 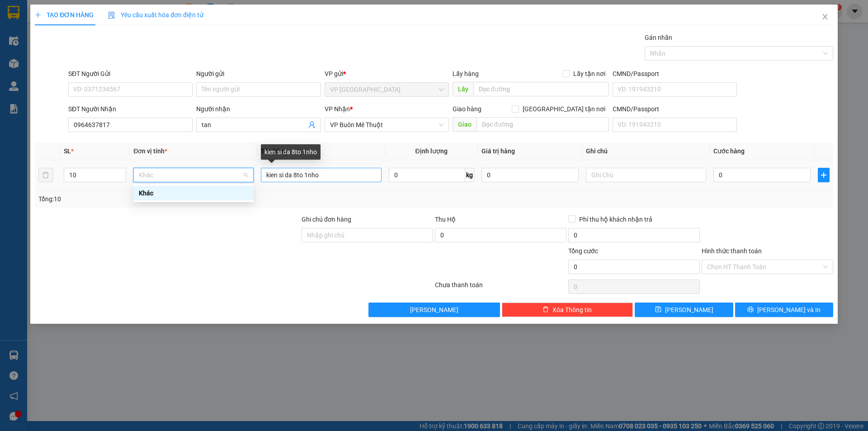 What do you see at coordinates (568, 310) in the screenshot?
I see `button: deleteXóa Thông tin` at bounding box center [568, 310].